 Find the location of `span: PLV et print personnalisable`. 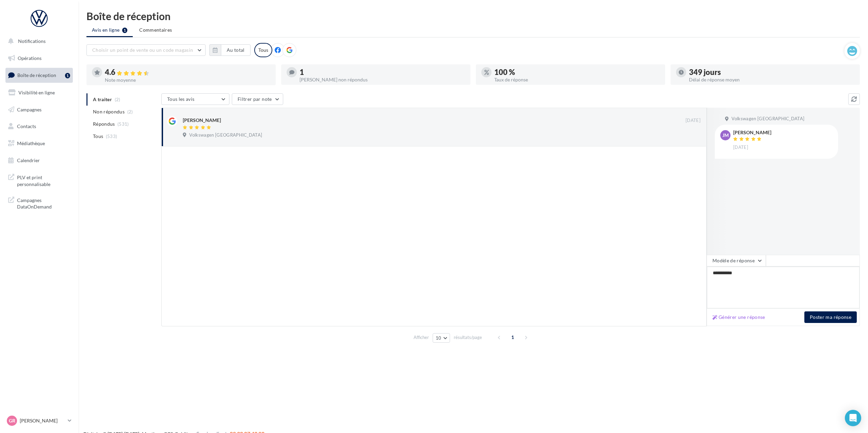

span: PLV et print personnalisable is located at coordinates (43, 180).